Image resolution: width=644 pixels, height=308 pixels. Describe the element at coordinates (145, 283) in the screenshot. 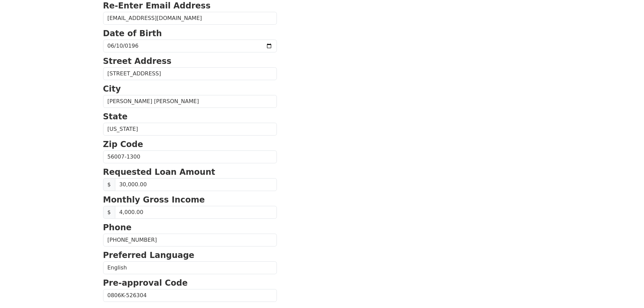

I see `strong: Pre-approval Code` at that location.